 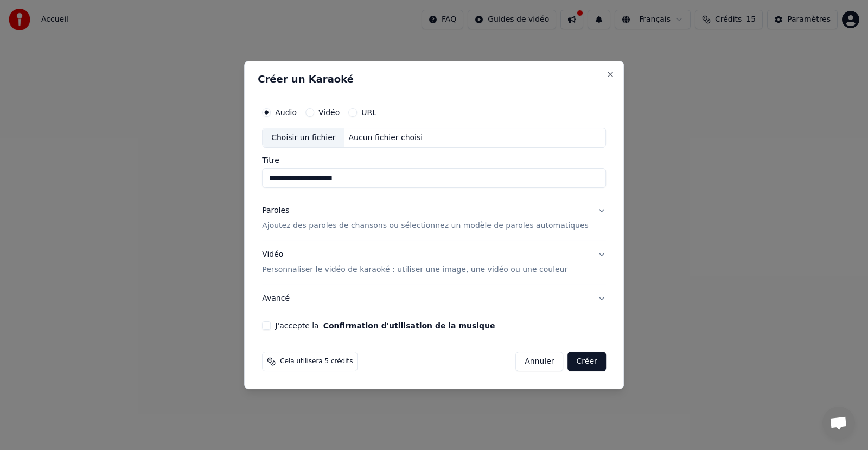 What do you see at coordinates (385, 137) in the screenshot?
I see `div: Aucun fichier choisi` at bounding box center [385, 137].